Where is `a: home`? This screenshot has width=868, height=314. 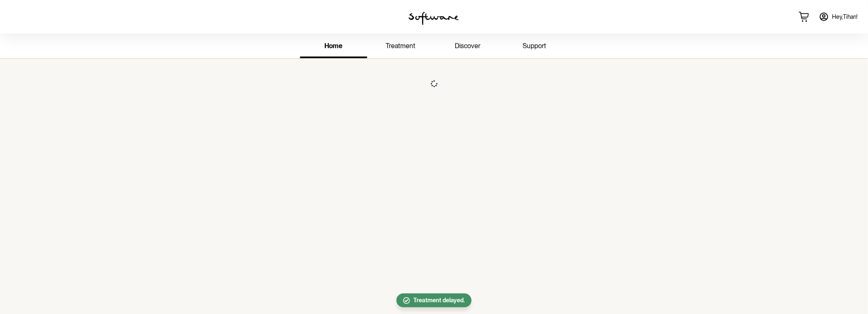
a: home is located at coordinates (334, 47).